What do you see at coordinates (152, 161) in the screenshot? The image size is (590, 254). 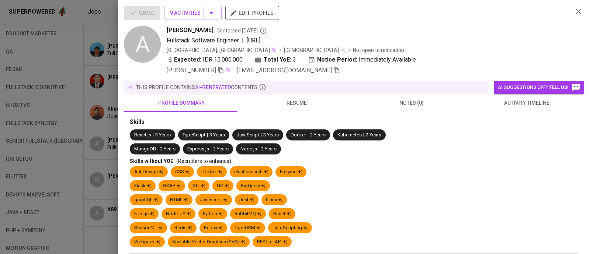 I see `span: Skills without YOE` at bounding box center [152, 161].